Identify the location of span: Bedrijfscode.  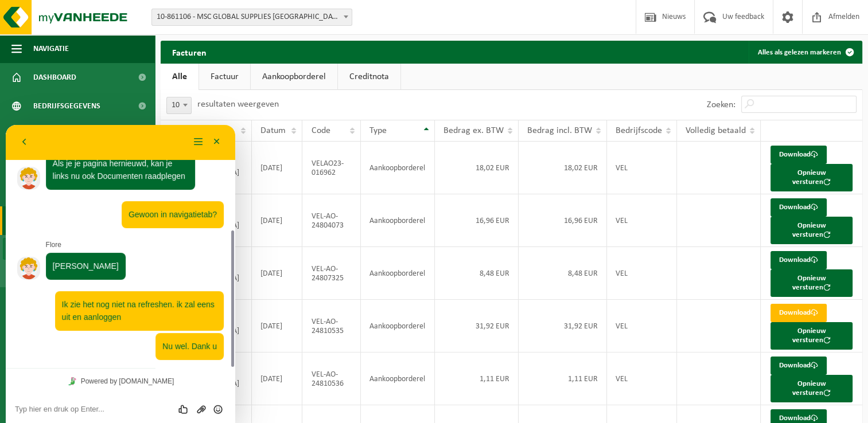
(639, 131).